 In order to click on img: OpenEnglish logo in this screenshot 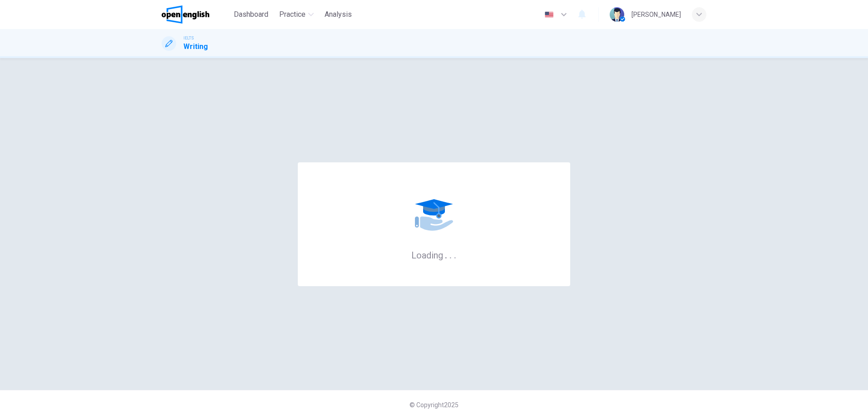, I will do `click(185, 15)`.